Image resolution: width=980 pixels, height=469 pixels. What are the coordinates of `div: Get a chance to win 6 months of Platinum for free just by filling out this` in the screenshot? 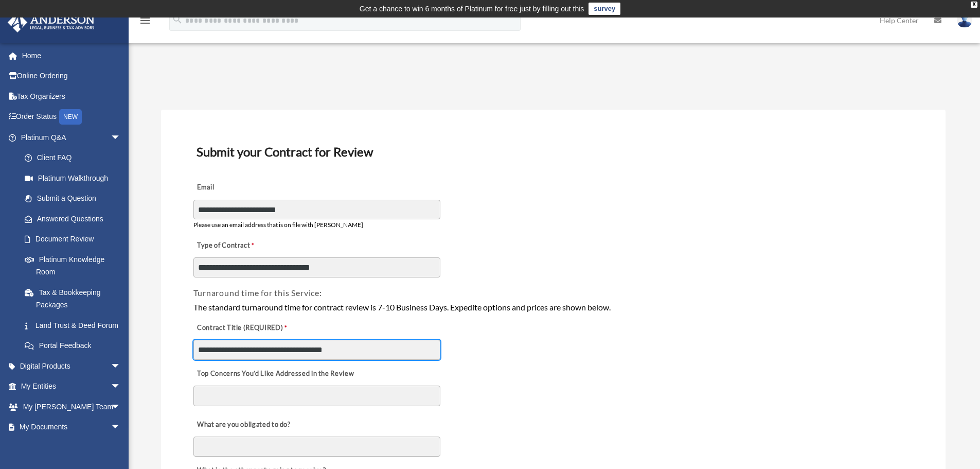 It's located at (472, 8).